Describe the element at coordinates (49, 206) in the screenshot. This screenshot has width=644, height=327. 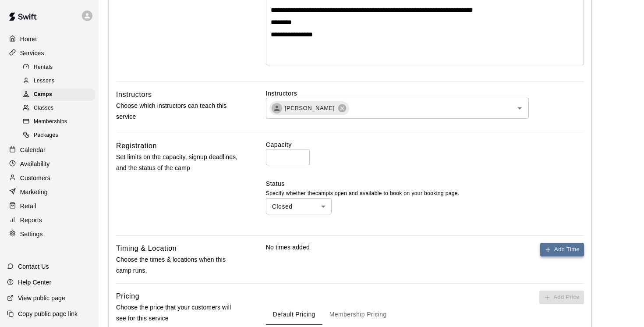
I see `div: Retail` at that location.